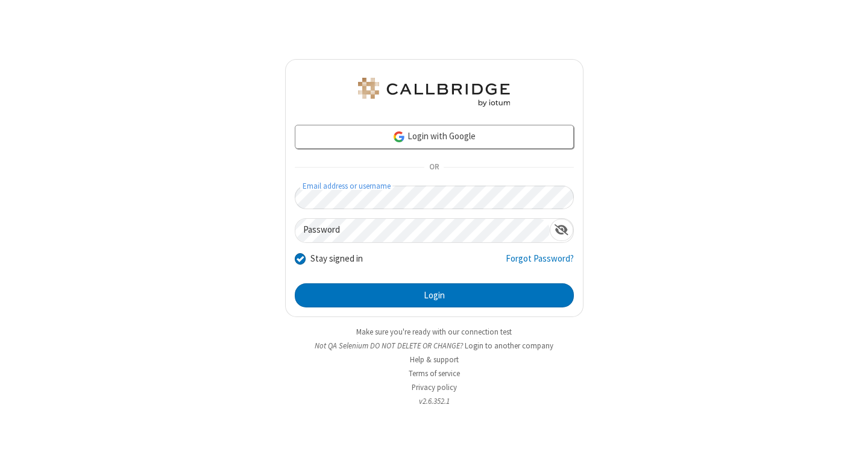  What do you see at coordinates (434, 137) in the screenshot?
I see `a: Login with Google` at bounding box center [434, 137].